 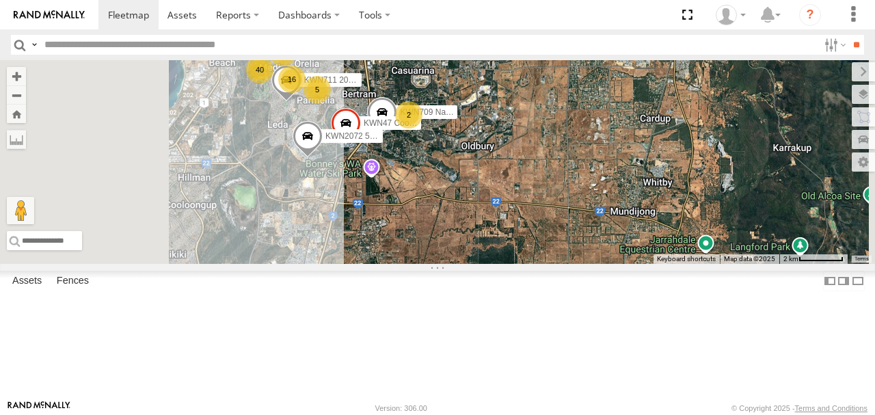 I want to click on label: Fences, so click(x=72, y=281).